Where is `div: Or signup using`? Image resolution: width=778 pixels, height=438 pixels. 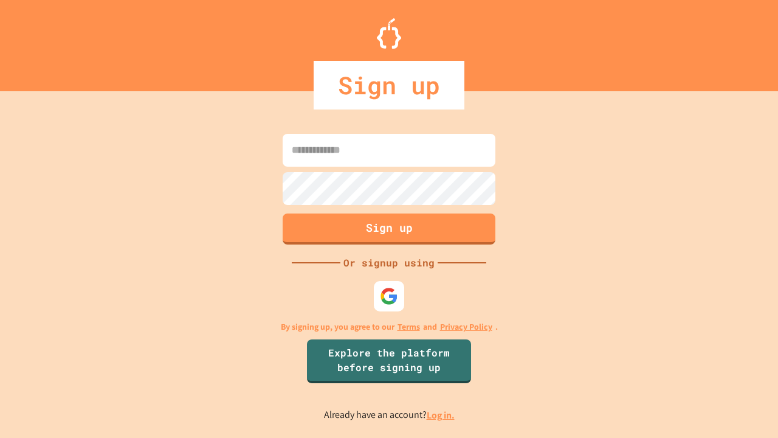
div: Or signup using is located at coordinates (389, 263).